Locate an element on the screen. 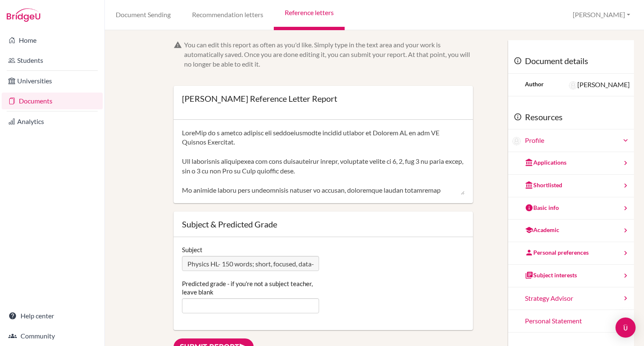  a: Community is located at coordinates (52, 336).